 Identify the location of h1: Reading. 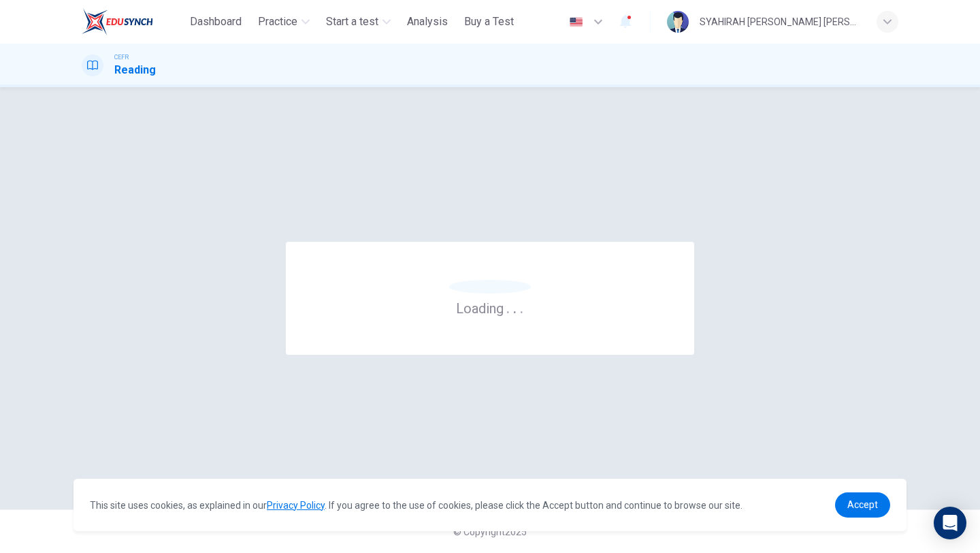
(135, 70).